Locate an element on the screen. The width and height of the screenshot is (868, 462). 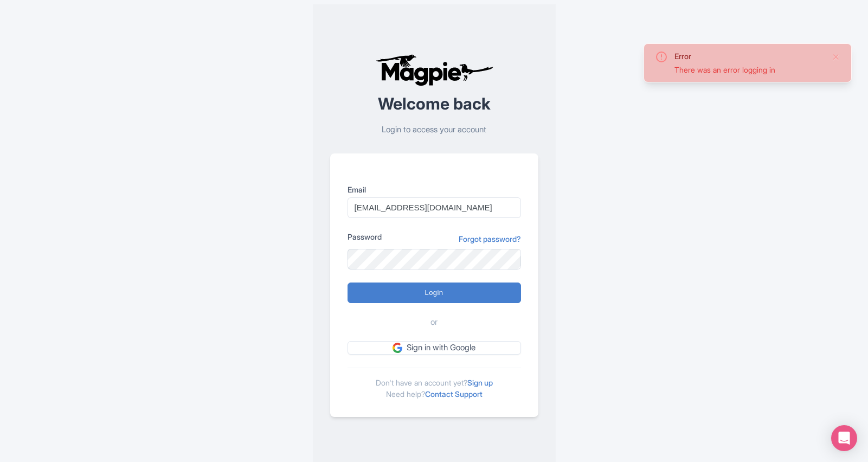
p: Login to access your account is located at coordinates (434, 129).